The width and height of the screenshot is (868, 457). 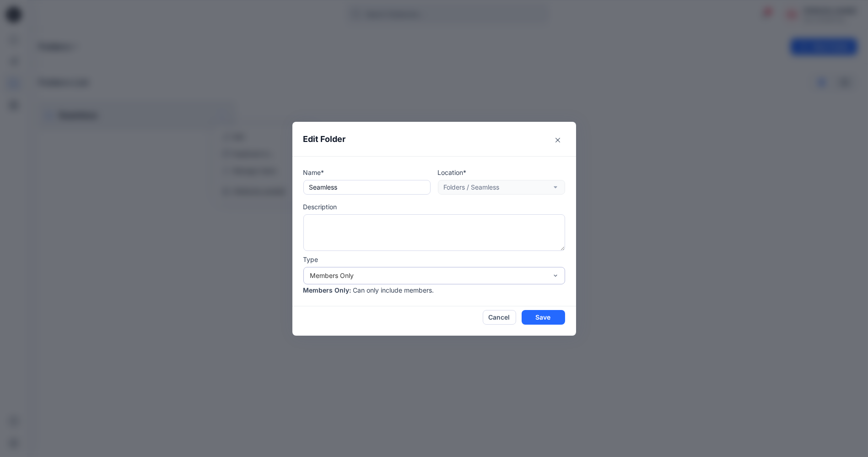 I want to click on p: Location*, so click(x=501, y=172).